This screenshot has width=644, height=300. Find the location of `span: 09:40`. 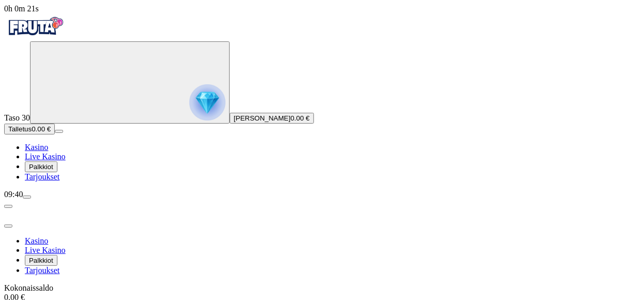

span: 09:40 is located at coordinates (13, 194).